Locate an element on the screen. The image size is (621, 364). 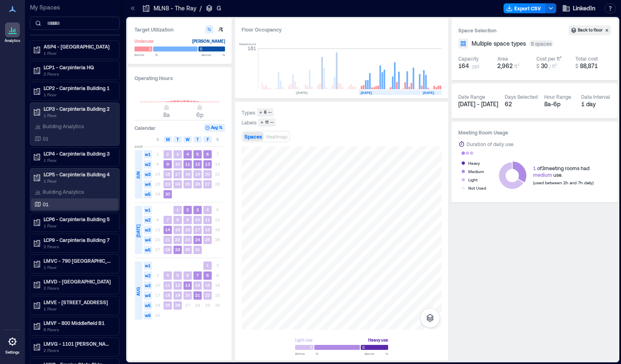
span: Above % is located at coordinates (213, 55).